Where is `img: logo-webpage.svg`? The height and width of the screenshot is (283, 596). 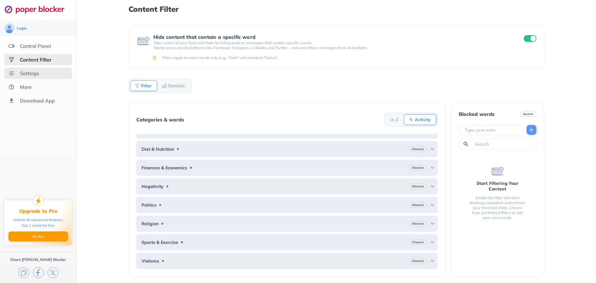 img: logo-webpage.svg is located at coordinates (38, 9).